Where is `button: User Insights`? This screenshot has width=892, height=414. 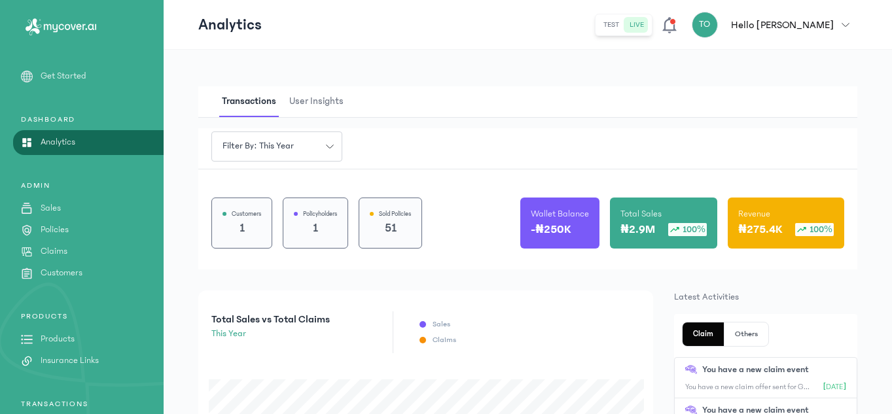
button: User Insights is located at coordinates (320, 101).